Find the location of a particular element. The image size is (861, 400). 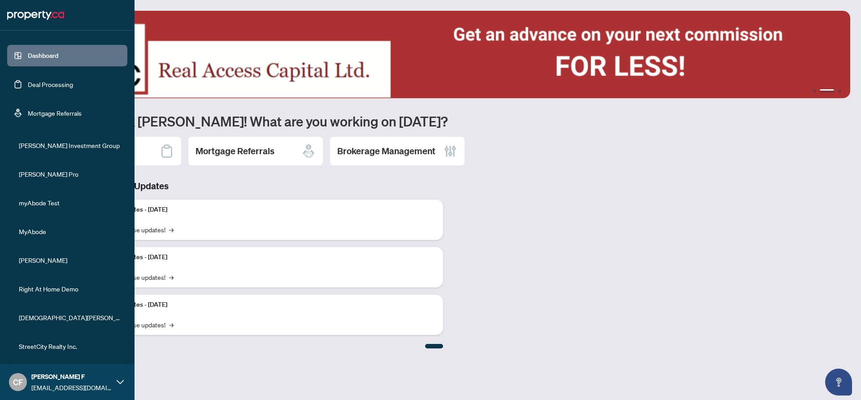

button: 1 is located at coordinates (815, 91).